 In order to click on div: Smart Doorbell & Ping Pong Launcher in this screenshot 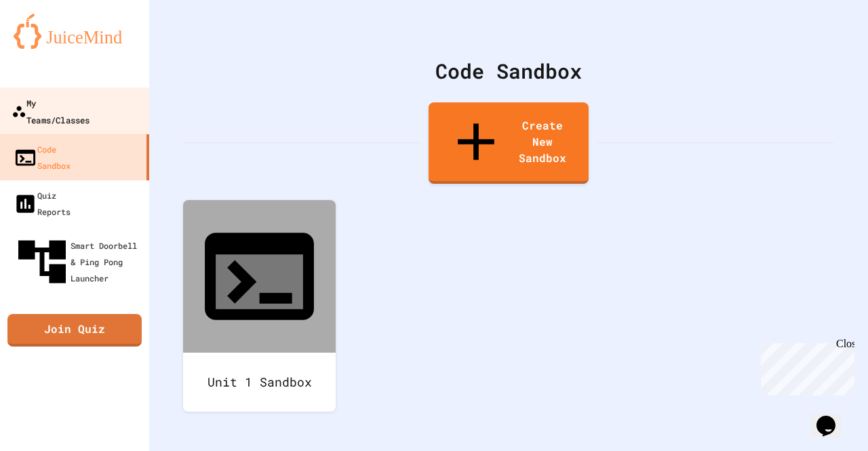, I will do `click(79, 262)`.